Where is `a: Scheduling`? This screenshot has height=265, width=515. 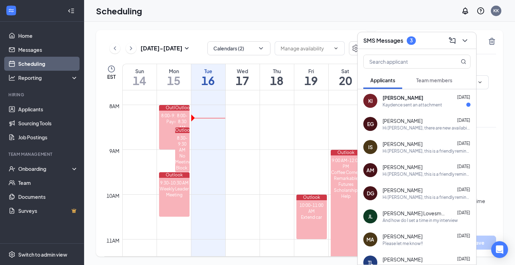 a: Scheduling is located at coordinates (48, 64).